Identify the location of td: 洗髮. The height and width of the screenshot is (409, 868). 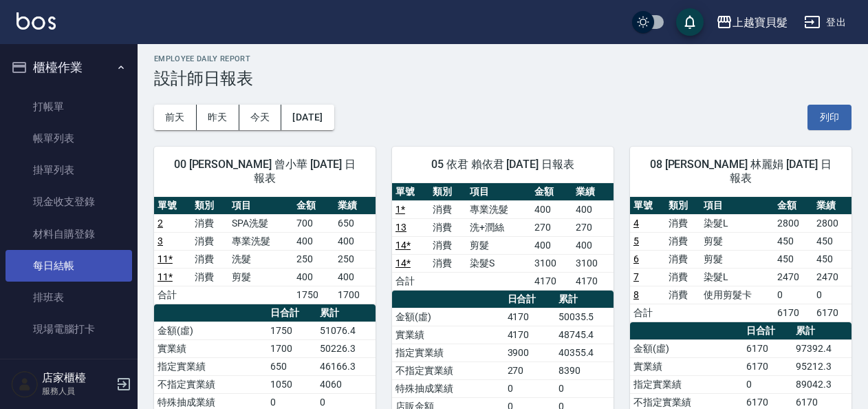
(261, 259).